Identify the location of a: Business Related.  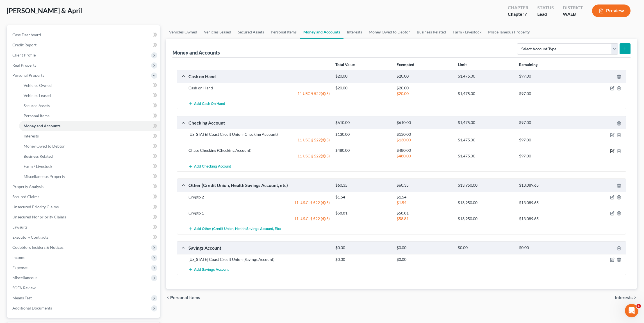
(90, 156).